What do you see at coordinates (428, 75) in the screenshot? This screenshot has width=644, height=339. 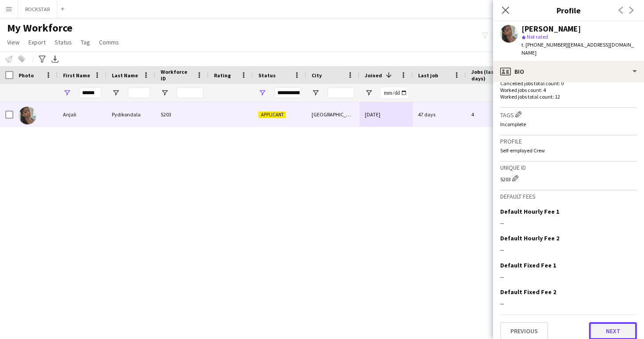 I see `span: Last job` at bounding box center [428, 75].